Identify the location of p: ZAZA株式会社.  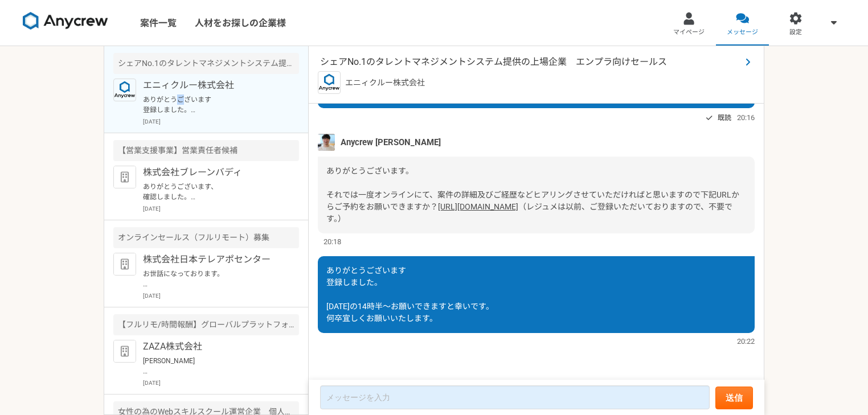
(213, 347).